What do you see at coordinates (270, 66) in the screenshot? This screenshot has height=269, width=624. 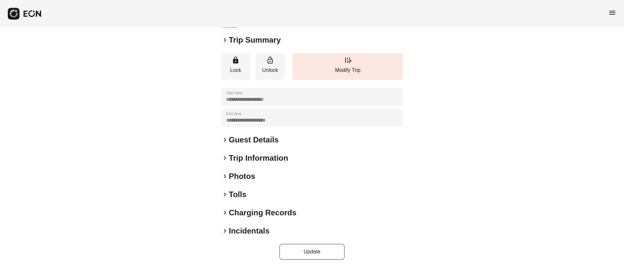 I see `button: Unlock` at bounding box center [270, 66].